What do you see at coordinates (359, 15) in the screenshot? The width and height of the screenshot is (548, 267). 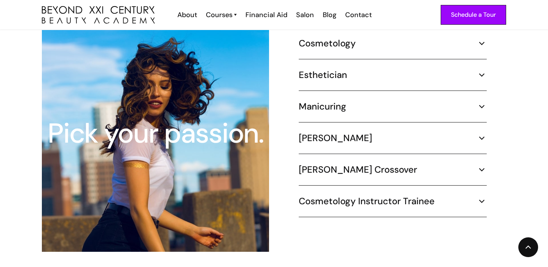 I see `div: Contact` at bounding box center [359, 15].